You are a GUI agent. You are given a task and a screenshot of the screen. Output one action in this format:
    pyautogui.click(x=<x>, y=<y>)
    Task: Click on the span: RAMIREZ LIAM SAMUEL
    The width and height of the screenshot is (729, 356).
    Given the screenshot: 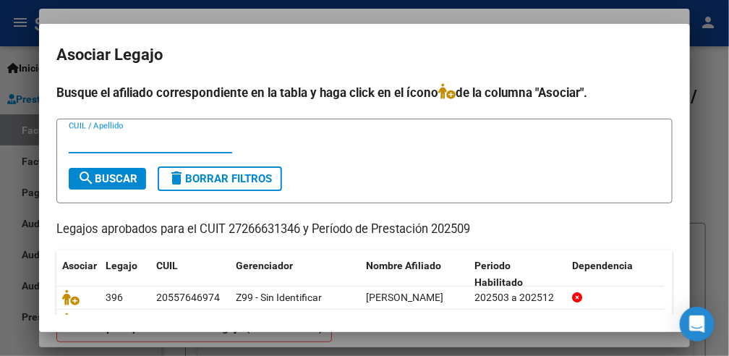 What is the action you would take?
    pyautogui.click(x=404, y=297)
    